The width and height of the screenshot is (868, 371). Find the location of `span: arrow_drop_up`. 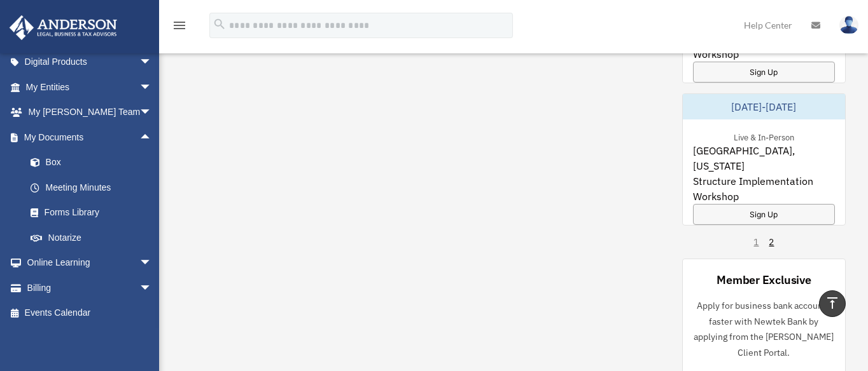

span: arrow_drop_up is located at coordinates (152, 138).